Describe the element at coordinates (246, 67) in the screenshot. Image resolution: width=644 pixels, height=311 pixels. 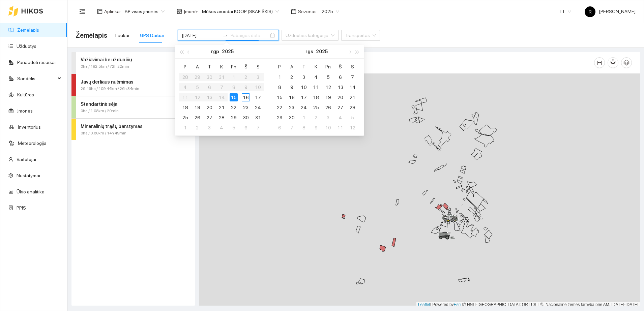
I see `th: Š` at that location.